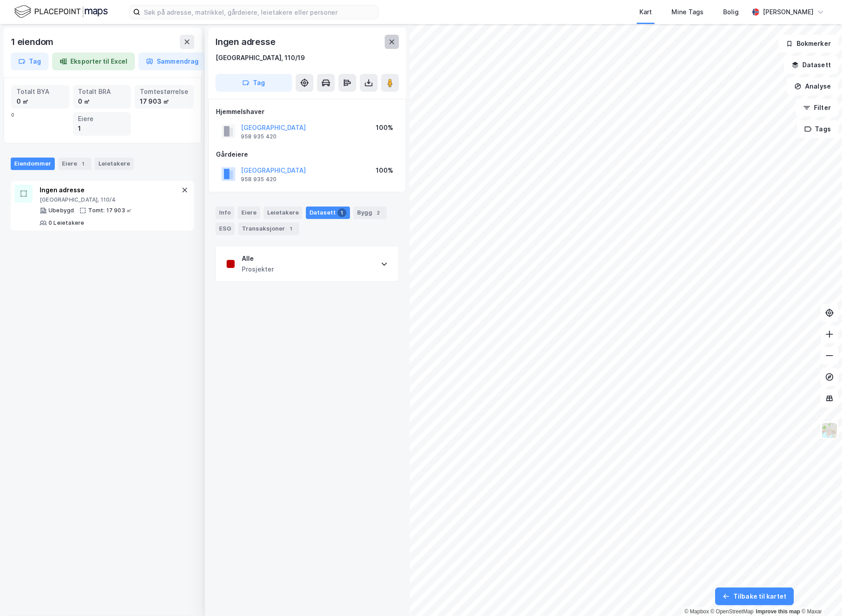 The width and height of the screenshot is (842, 616). What do you see at coordinates (102, 111) in the screenshot?
I see `div: 0` at bounding box center [102, 111].